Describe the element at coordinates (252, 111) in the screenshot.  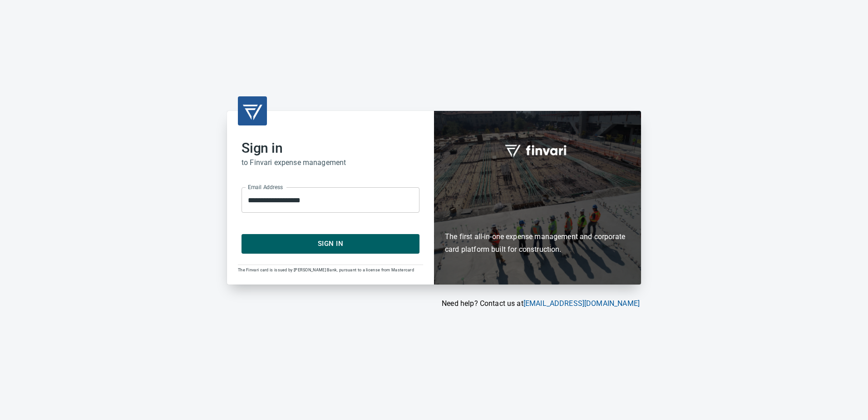
I see `img: transparent_logo.png` at that location.